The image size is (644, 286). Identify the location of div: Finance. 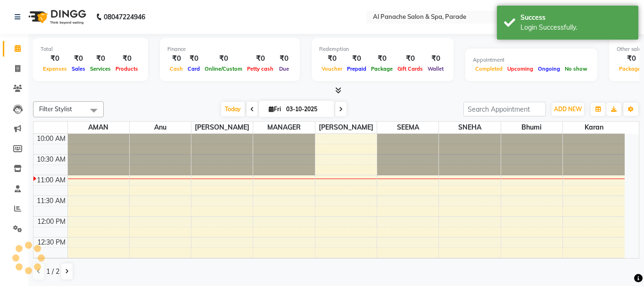
(230, 49).